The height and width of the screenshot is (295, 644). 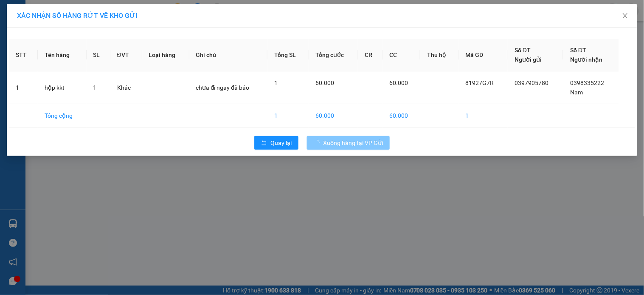 What do you see at coordinates (587, 83) in the screenshot?
I see `span: 0398335222` at bounding box center [587, 83].